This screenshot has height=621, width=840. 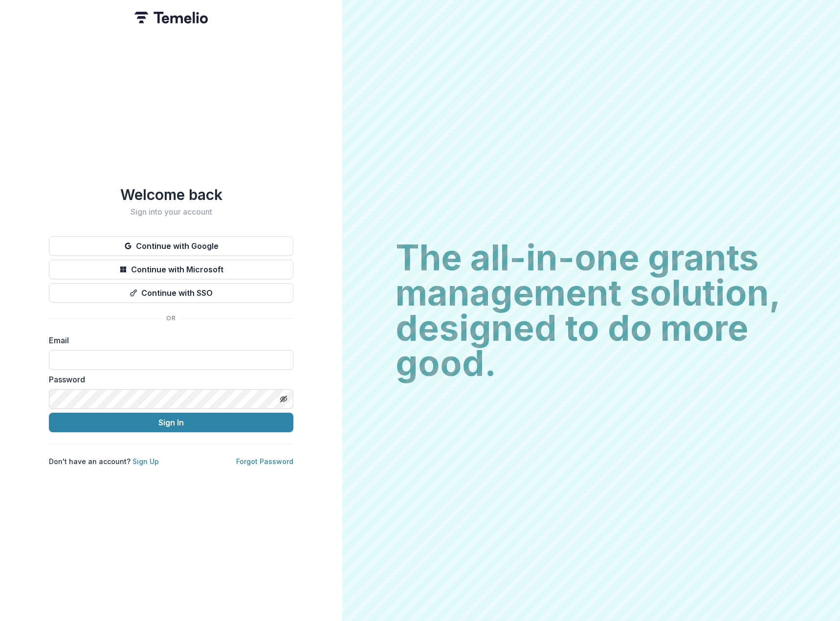 I want to click on h1: Welcome back, so click(x=172, y=194).